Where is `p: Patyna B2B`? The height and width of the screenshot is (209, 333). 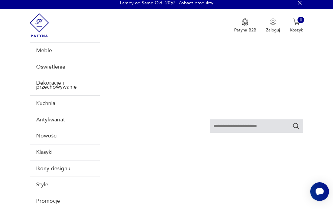 p: Patyna B2B is located at coordinates (245, 30).